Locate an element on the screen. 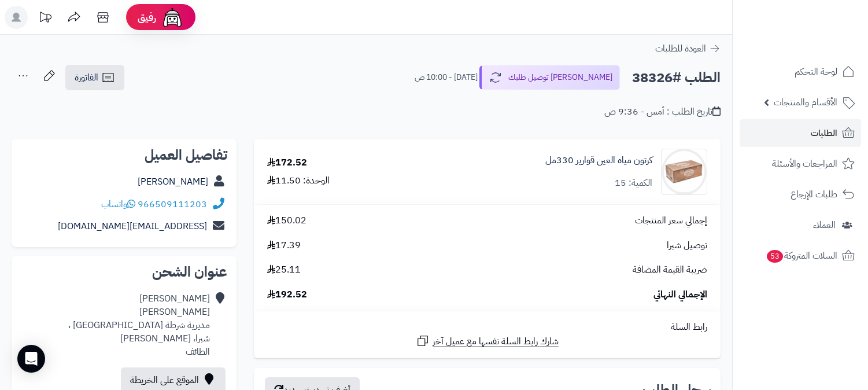 The width and height of the screenshot is (868, 390). div: 172.52 is located at coordinates (287, 163).